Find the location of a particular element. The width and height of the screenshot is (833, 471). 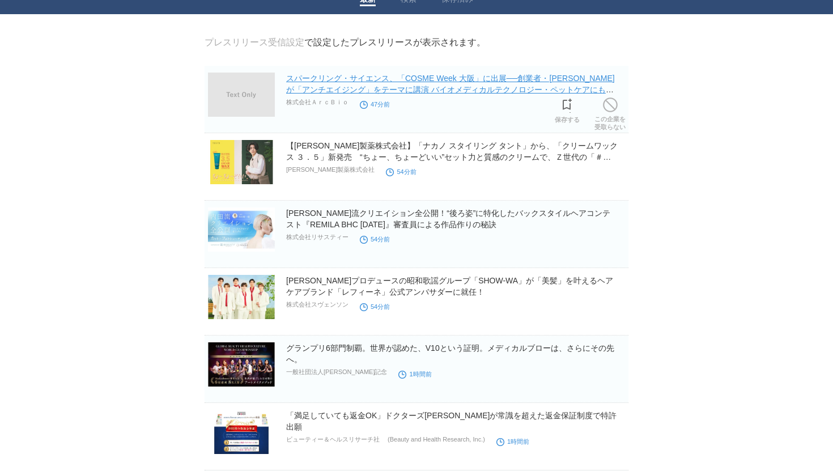

p: 株式会社リサスティー is located at coordinates (317, 237).